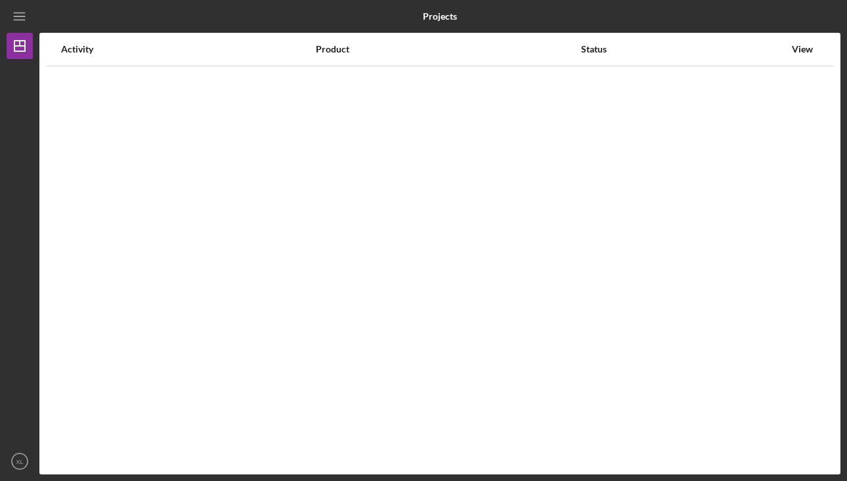 This screenshot has width=847, height=481. What do you see at coordinates (683, 49) in the screenshot?
I see `div: Status` at bounding box center [683, 49].